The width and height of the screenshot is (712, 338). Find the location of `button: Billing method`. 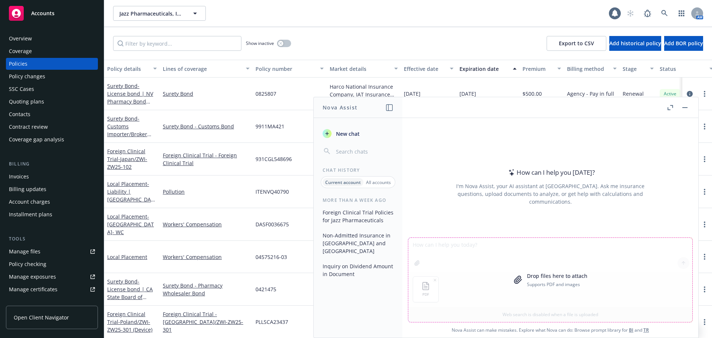

button: Billing method is located at coordinates (592, 69).